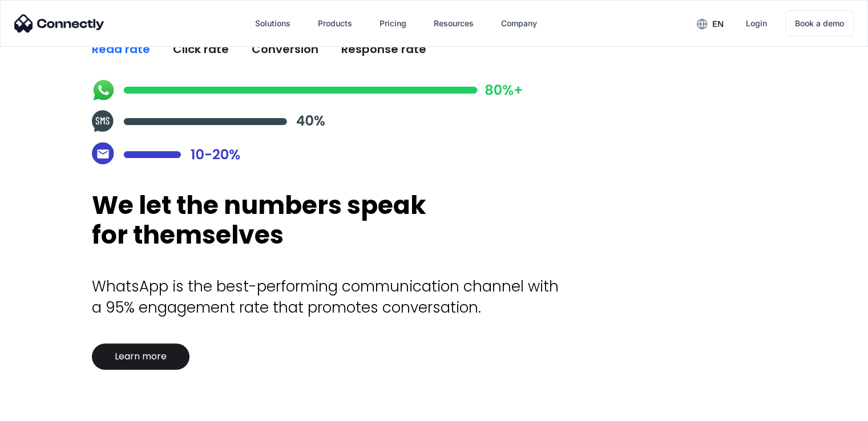  What do you see at coordinates (332, 297) in the screenshot?
I see `div: WhatsApp is the best-performing communication channel with a 95% engagement rate that promotes co...` at bounding box center [332, 297].